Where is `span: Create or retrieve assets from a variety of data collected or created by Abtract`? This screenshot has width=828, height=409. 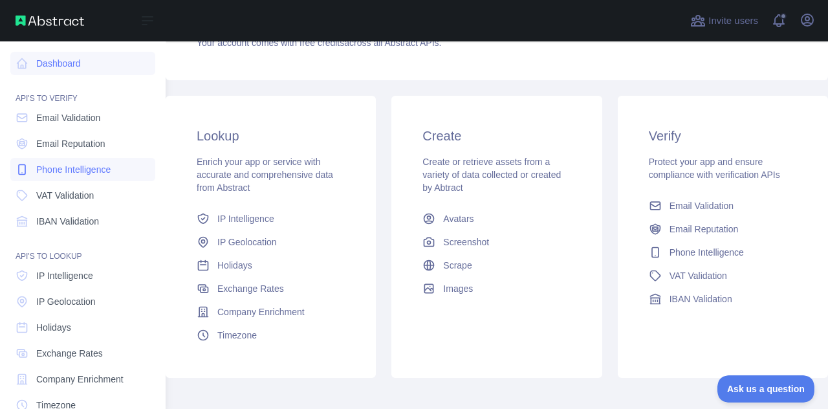
span: Create or retrieve assets from a variety of data collected or created by Abtract is located at coordinates (492, 175).